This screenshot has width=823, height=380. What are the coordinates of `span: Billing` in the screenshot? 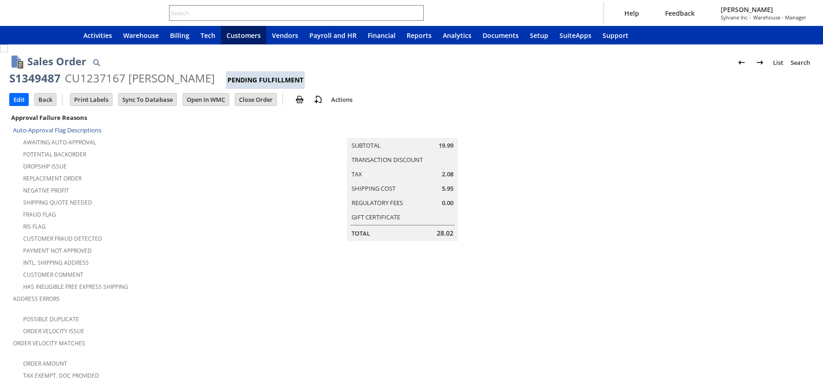 It's located at (180, 35).